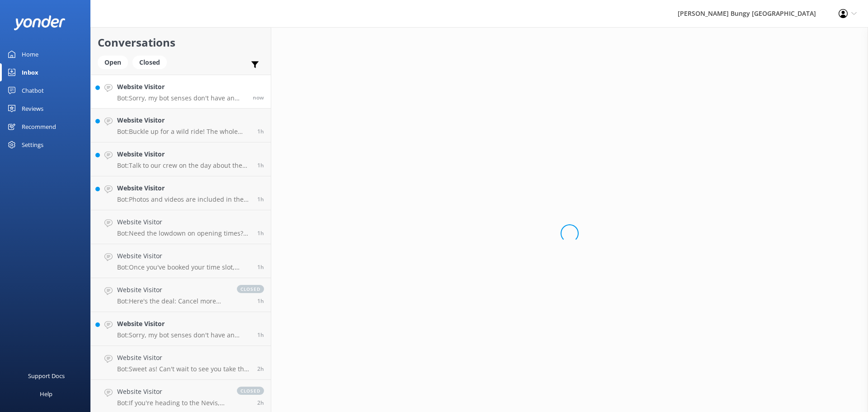 The height and width of the screenshot is (412, 868). I want to click on p: Bot: If you're heading to the Nevis, our transport is compulsory. You can drive to the [GEOGRAPHI..., so click(173, 402).